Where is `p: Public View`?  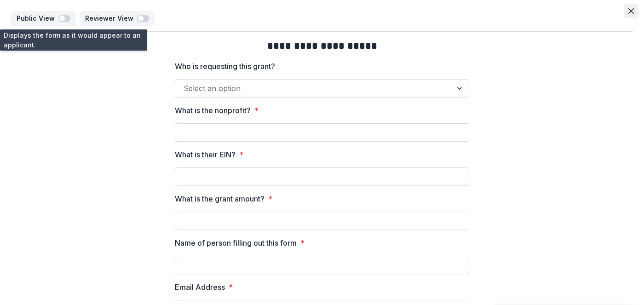
p: Public View is located at coordinates (38, 18).